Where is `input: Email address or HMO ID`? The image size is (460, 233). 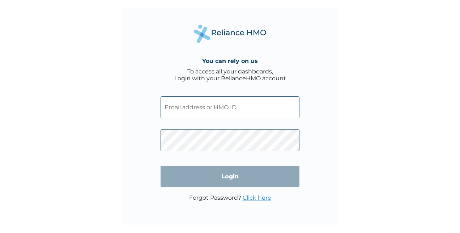 input: Email address or HMO ID is located at coordinates (230, 107).